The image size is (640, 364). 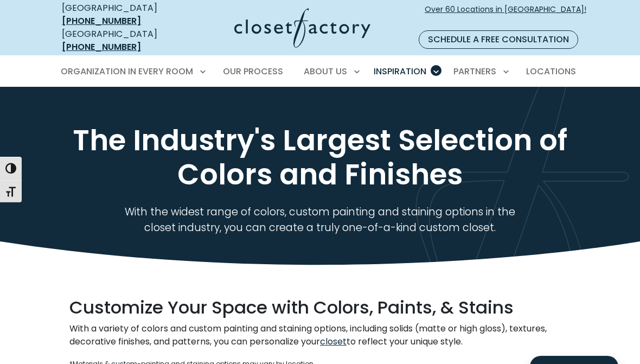 I want to click on span: About Us, so click(x=325, y=71).